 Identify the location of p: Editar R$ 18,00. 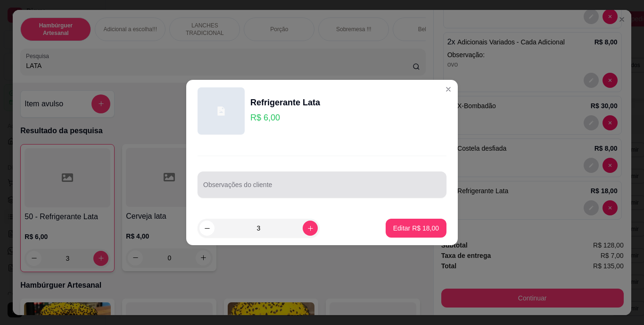
(416, 228).